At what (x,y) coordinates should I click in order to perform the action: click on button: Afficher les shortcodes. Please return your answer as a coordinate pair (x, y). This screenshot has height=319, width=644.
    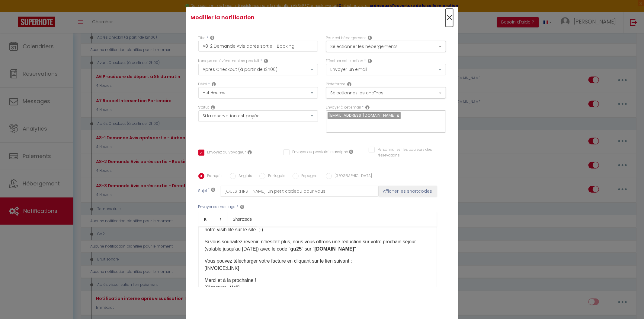
    Looking at the image, I should click on (407, 191).